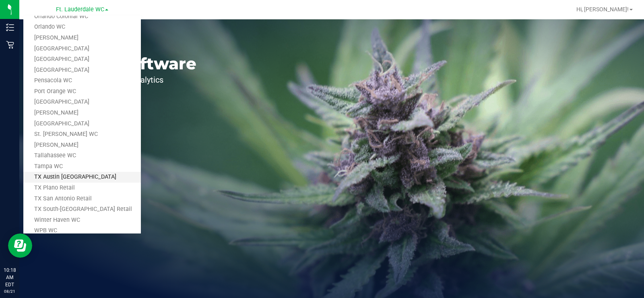 The width and height of the screenshot is (644, 298). I want to click on a: Winter Haven WC, so click(82, 219).